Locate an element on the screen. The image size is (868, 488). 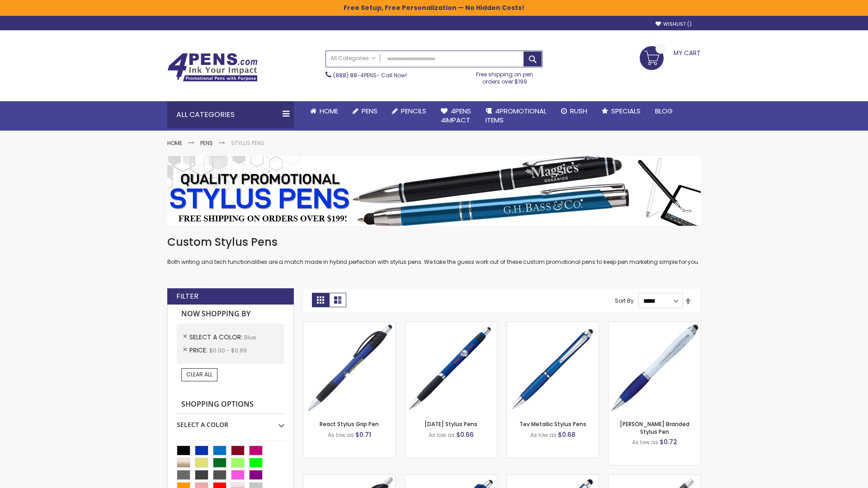
div: Select A Color is located at coordinates (231, 422).